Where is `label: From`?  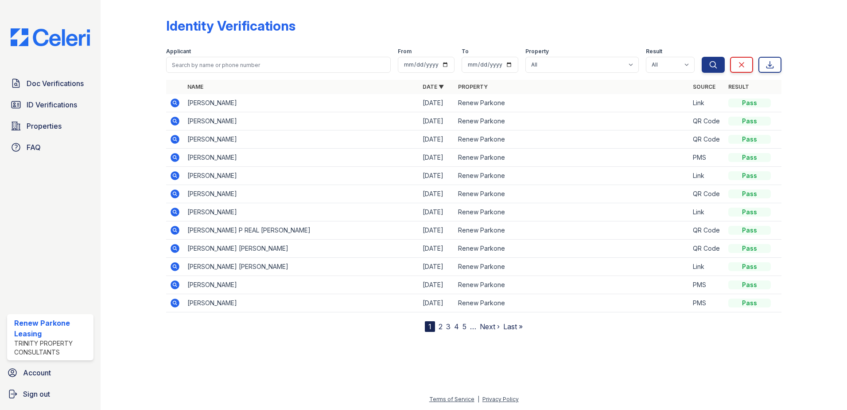
label: From is located at coordinates (405, 51).